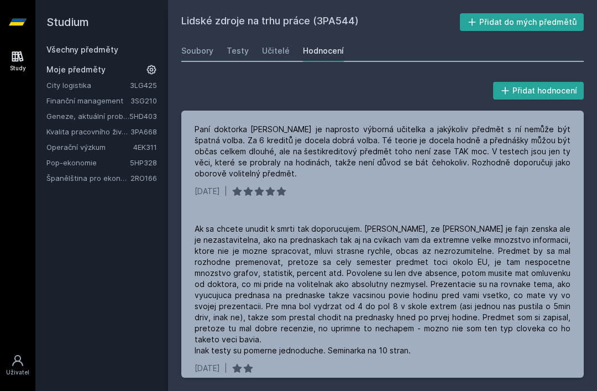  Describe the element at coordinates (145, 147) in the screenshot. I see `a: 4EK311` at that location.